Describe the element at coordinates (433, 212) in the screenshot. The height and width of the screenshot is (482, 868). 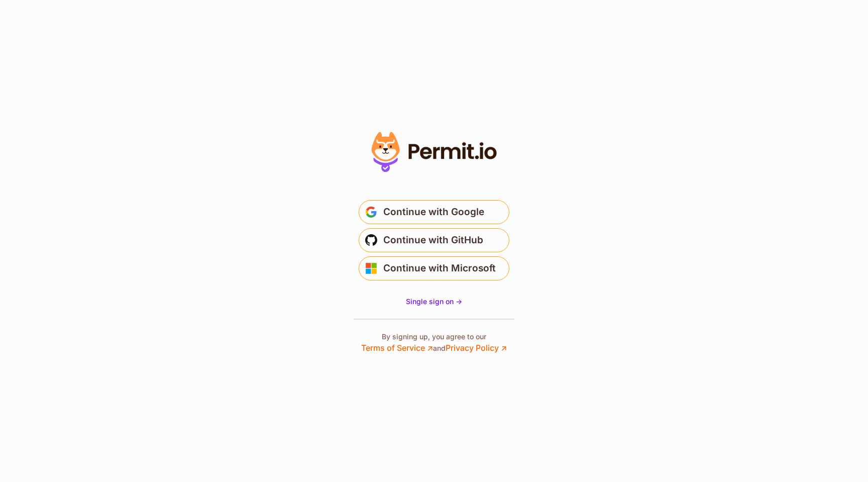
I see `span: Continue with Google` at that location.